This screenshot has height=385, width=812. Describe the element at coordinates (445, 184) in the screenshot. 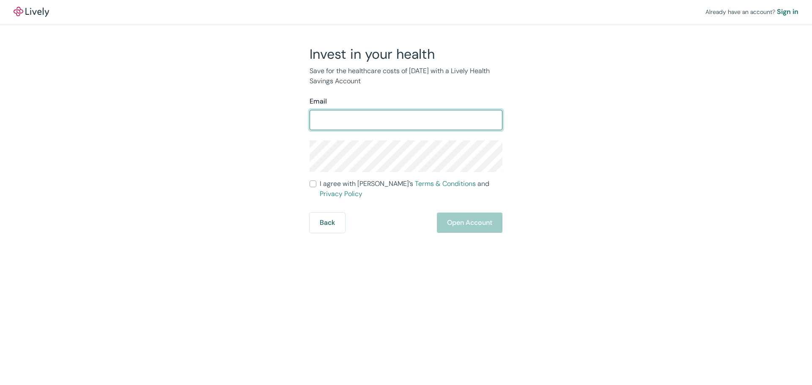

I see `a: Terms & Conditions` at that location.